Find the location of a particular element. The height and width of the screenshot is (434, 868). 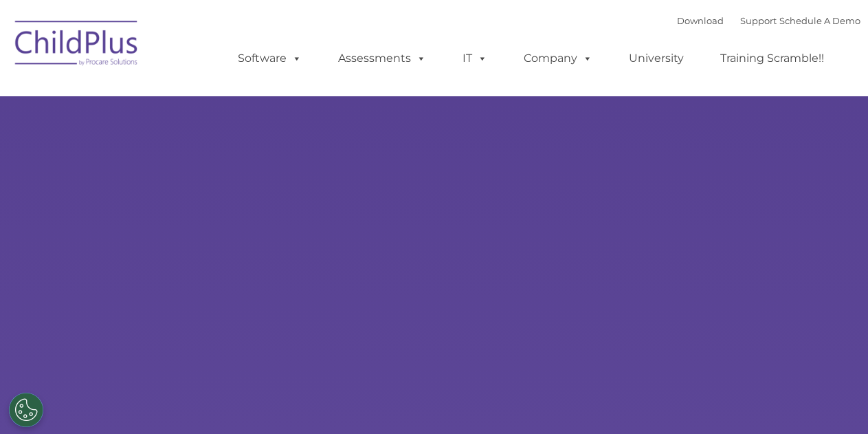

a: Assessments is located at coordinates (382, 59).